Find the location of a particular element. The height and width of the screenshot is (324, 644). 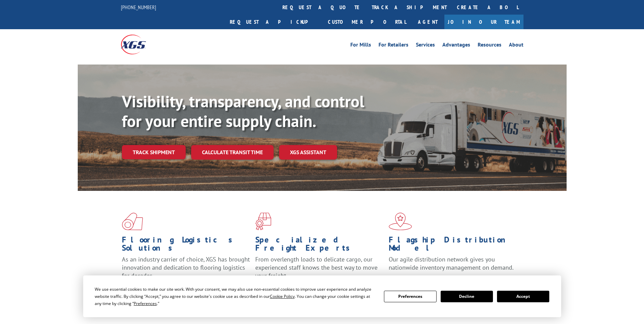

a: Resources is located at coordinates (490, 46).